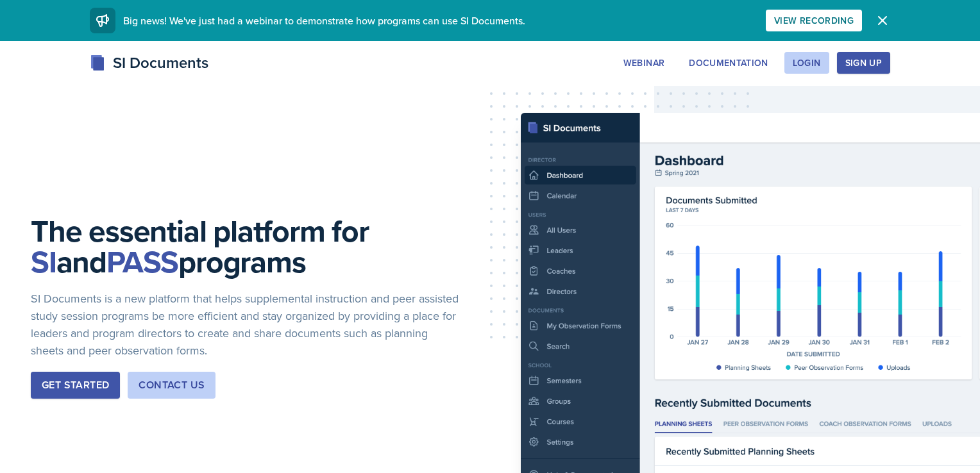 The image size is (980, 473). Describe the element at coordinates (644, 62) in the screenshot. I see `button: Webinar` at that location.